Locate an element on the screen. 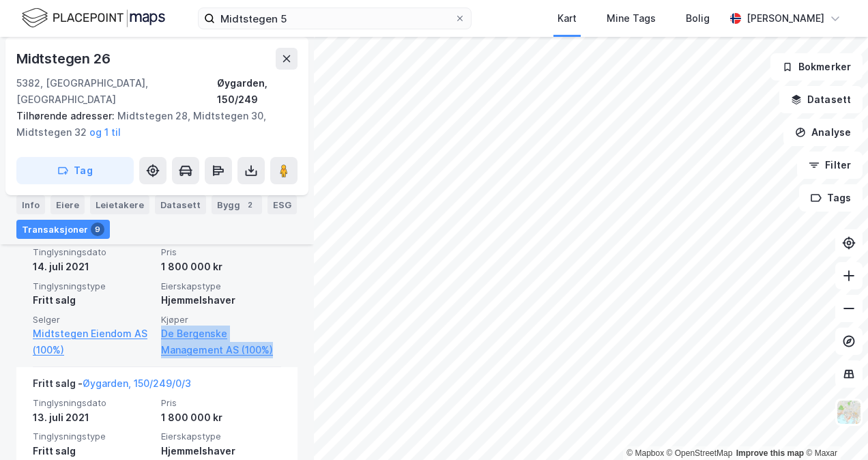  div: Kart is located at coordinates (567, 18).